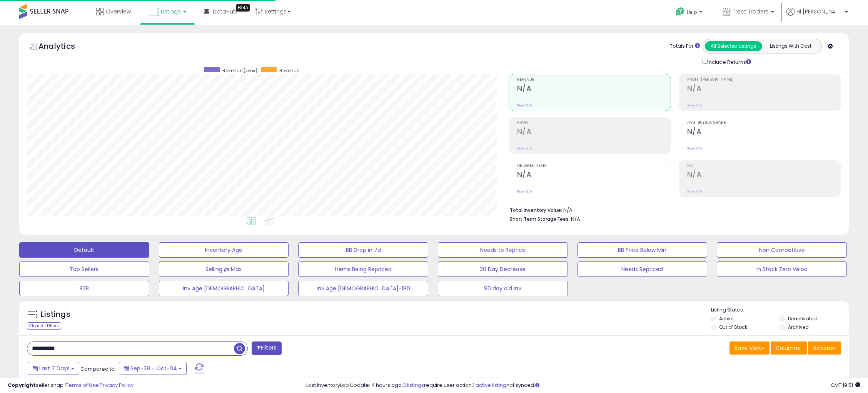 The width and height of the screenshot is (868, 393). What do you see at coordinates (267, 348) in the screenshot?
I see `button: Filters` at bounding box center [267, 348].